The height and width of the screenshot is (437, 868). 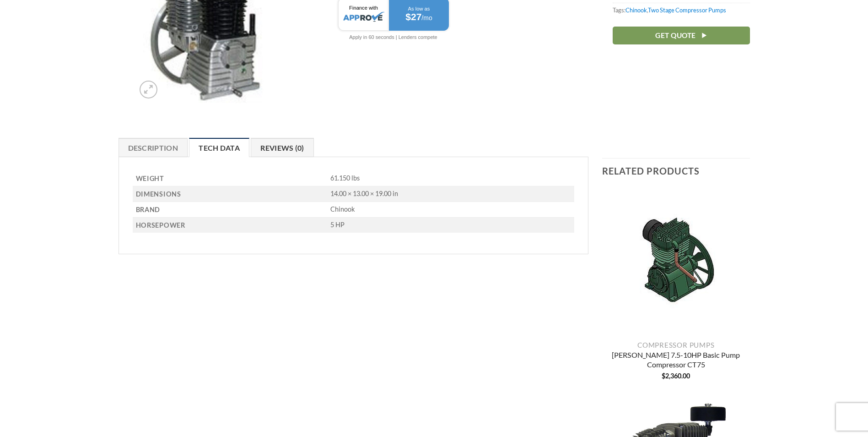 What do you see at coordinates (230, 210) in the screenshot?
I see `th: Brand` at bounding box center [230, 210].